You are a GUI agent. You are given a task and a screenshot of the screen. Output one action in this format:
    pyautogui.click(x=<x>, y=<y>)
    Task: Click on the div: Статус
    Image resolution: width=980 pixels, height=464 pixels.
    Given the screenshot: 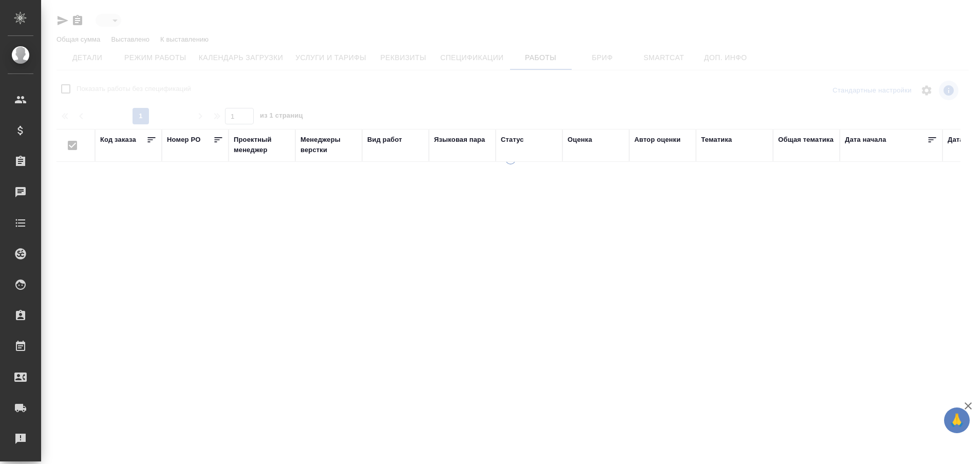 What is the action you would take?
    pyautogui.click(x=512, y=140)
    